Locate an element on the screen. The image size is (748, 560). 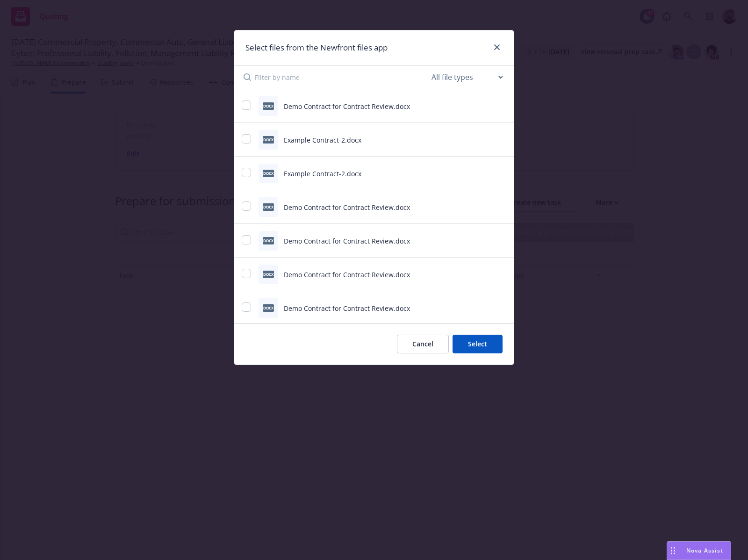
button: Nova Assist is located at coordinates (699, 551).